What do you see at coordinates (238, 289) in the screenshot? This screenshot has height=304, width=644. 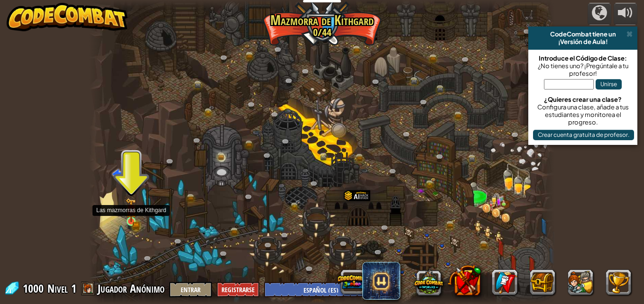 I see `button: Registrarse` at bounding box center [238, 289].